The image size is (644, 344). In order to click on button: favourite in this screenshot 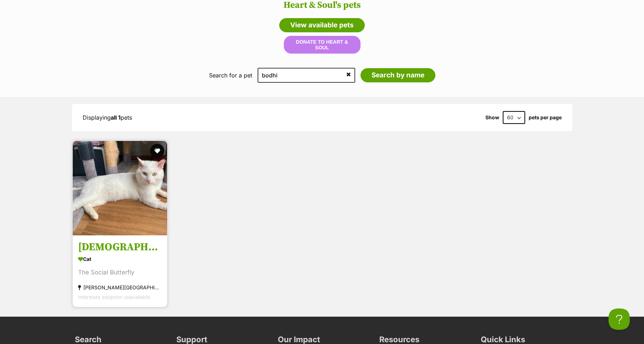, I will do `click(157, 151)`.